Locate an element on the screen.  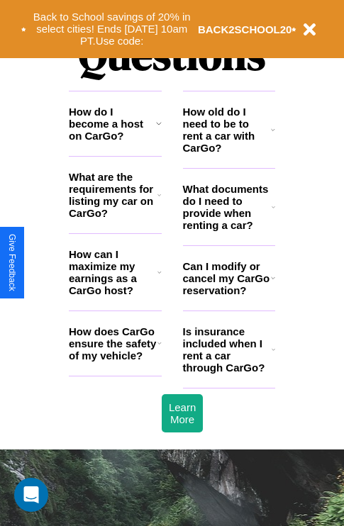
button: Learn More is located at coordinates (182, 413).